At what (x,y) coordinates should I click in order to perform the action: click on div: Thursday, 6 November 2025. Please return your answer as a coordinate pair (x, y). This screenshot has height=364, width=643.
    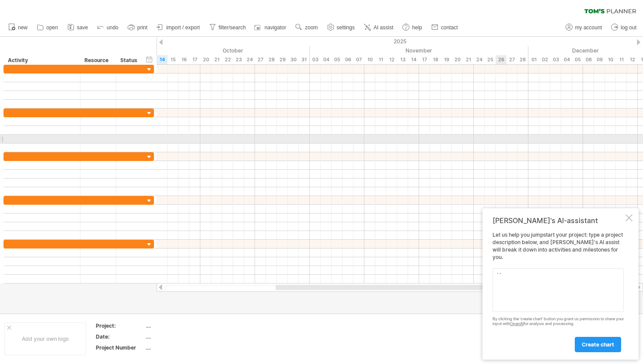
    Looking at the image, I should click on (348, 59).